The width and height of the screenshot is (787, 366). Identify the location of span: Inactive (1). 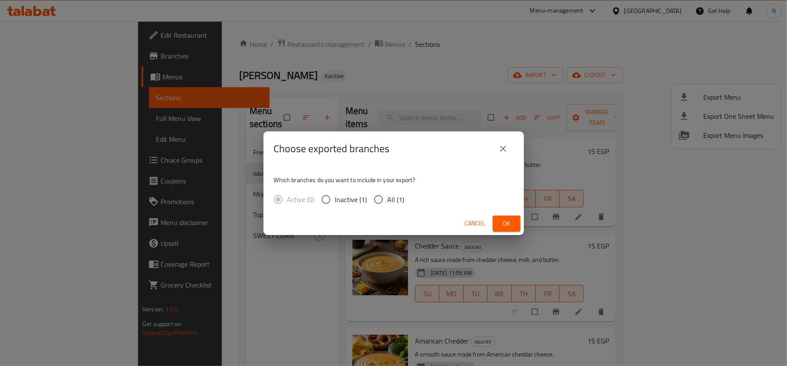
(351, 200).